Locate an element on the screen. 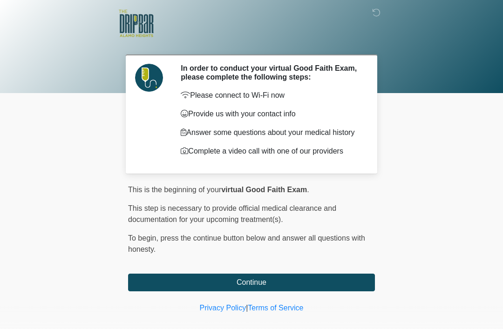 The width and height of the screenshot is (503, 329). a: Privacy Policy is located at coordinates (223, 308).